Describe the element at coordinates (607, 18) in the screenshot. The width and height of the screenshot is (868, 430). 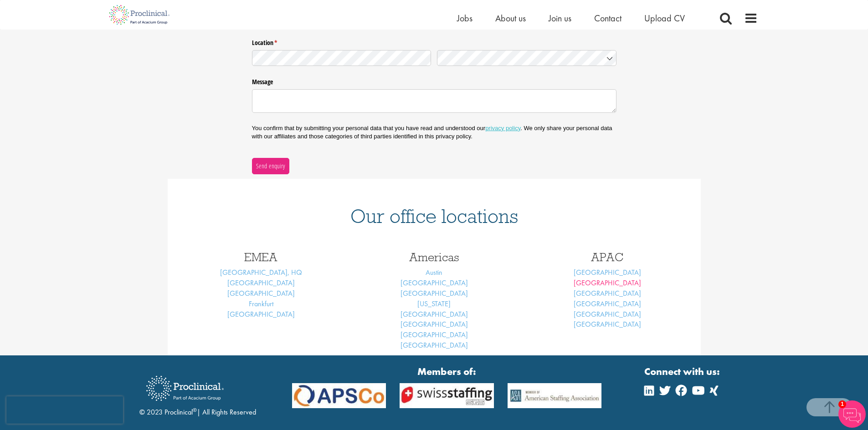
I see `span: Contact` at that location.